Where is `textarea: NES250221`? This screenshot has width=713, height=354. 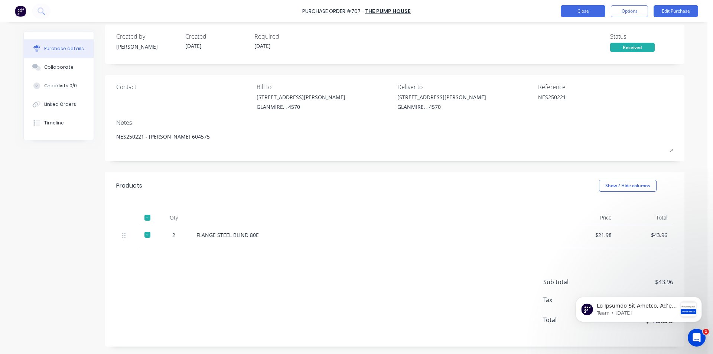 textarea: NES250221 is located at coordinates (585, 101).